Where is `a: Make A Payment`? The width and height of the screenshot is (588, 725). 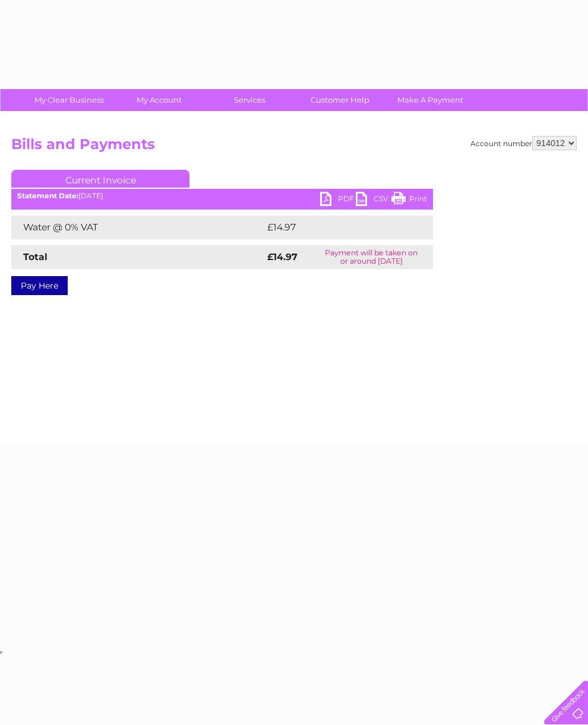
a: Make A Payment is located at coordinates (430, 100).